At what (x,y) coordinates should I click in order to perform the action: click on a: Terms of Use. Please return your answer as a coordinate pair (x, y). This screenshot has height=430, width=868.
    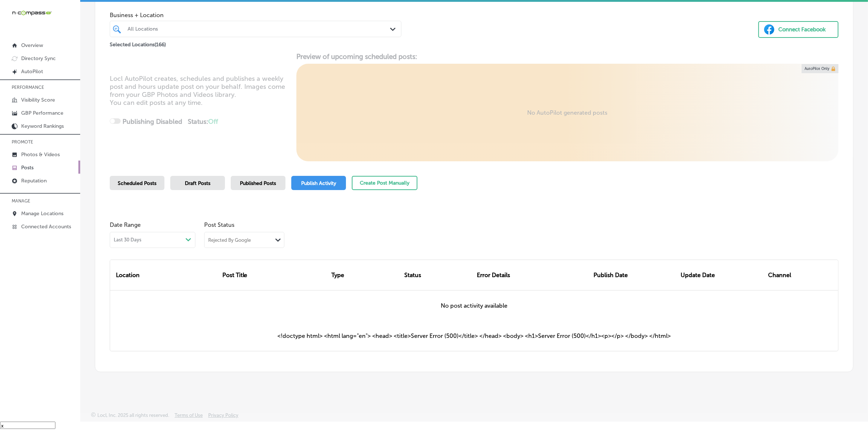
    Looking at the image, I should click on (188, 417).